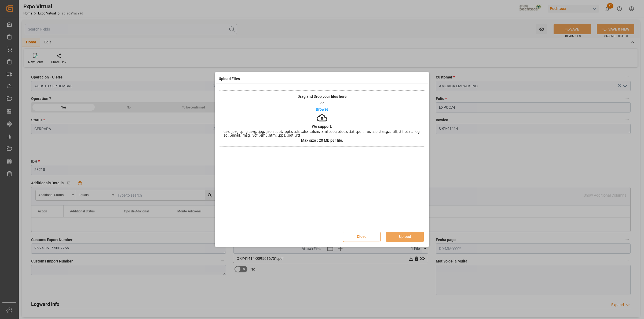  I want to click on p: Drag and Drop your files here, so click(322, 96).